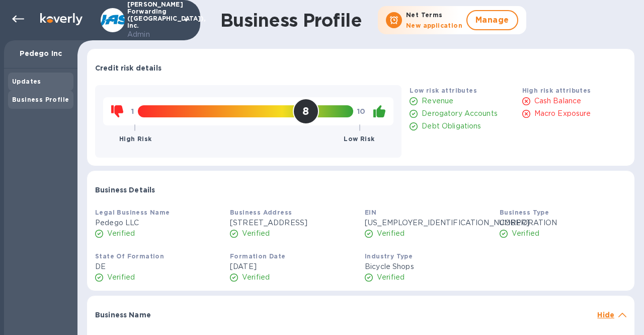  What do you see at coordinates (41, 99) in the screenshot?
I see `b: Business Profile` at bounding box center [41, 99].